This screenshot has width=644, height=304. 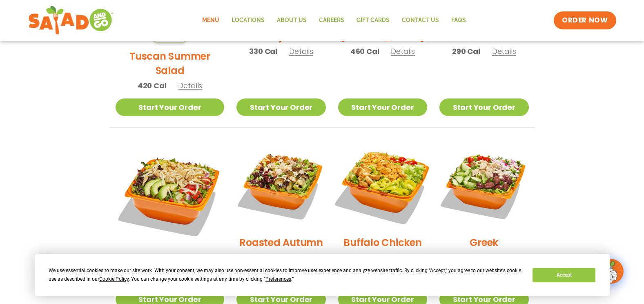 I want to click on a: Careers, so click(x=332, y=20).